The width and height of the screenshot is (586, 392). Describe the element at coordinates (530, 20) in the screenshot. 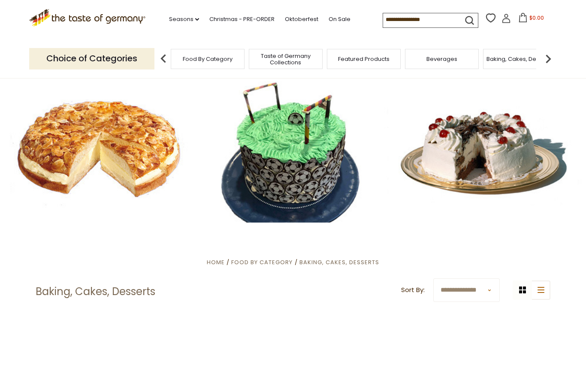

I see `button: $0.00` at that location.